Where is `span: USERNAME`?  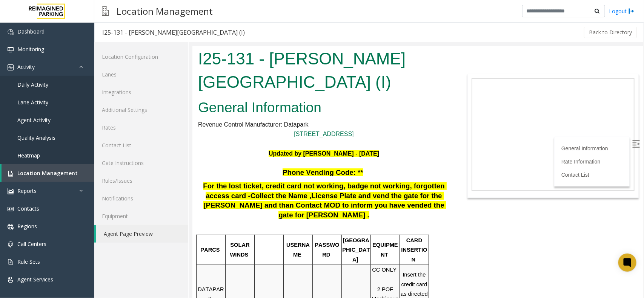
span: USERNAME is located at coordinates (106, 204).